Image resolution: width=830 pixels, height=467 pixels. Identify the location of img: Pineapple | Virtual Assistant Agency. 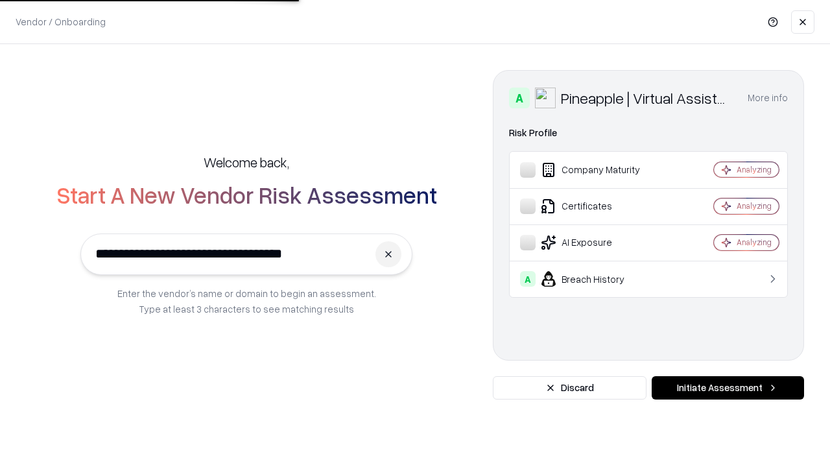
(545, 98).